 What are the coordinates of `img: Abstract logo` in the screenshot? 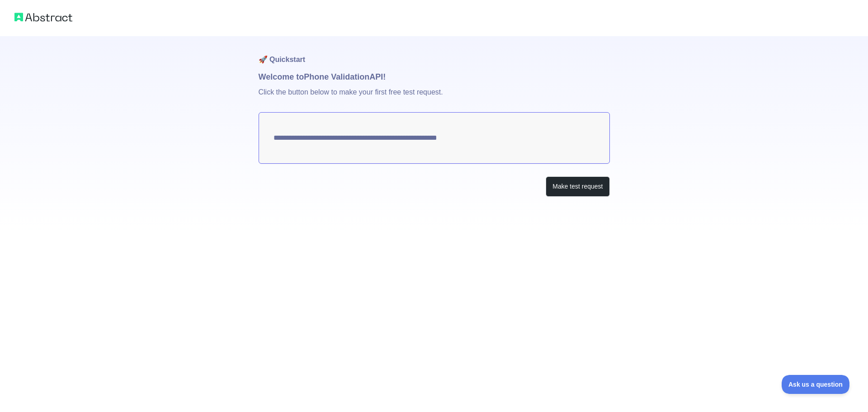 It's located at (43, 17).